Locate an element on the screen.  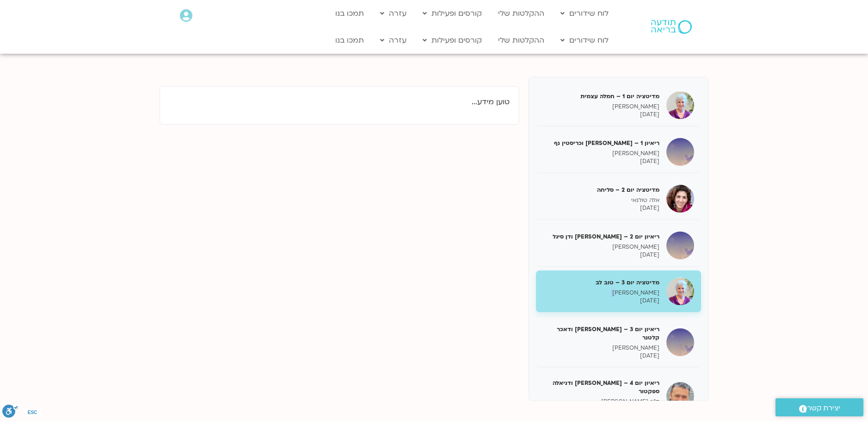
a: יצירת קשר is located at coordinates (819, 407).